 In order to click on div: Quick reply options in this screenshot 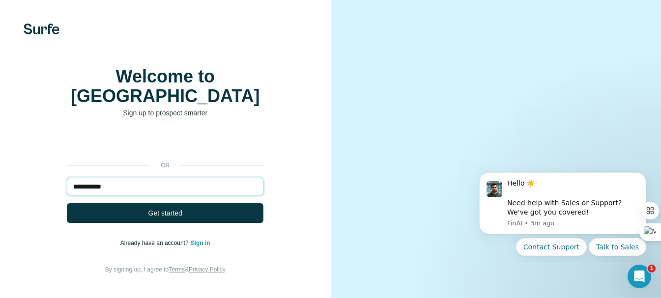, I will do `click(98, 84)`.